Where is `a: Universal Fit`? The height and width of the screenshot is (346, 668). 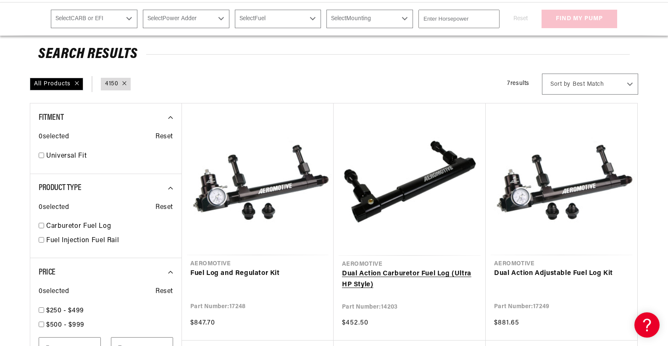
a: Universal Fit is located at coordinates (110, 156).